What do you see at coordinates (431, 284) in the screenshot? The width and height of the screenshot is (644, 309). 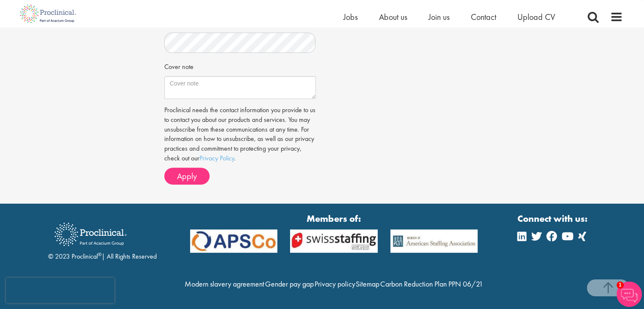 I see `a: Carbon Reduction Plan PPN 06/21` at bounding box center [431, 284].